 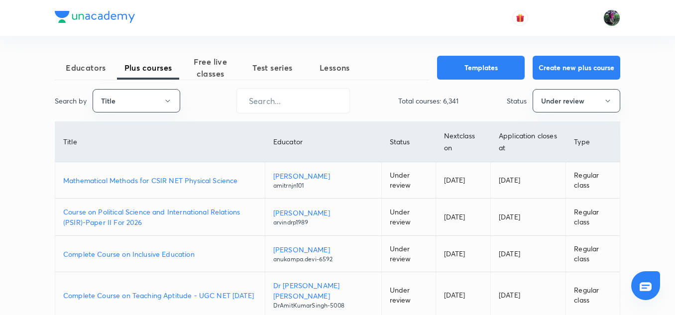 What do you see at coordinates (323, 222) in the screenshot?
I see `p: arvindrp1989` at bounding box center [323, 222].